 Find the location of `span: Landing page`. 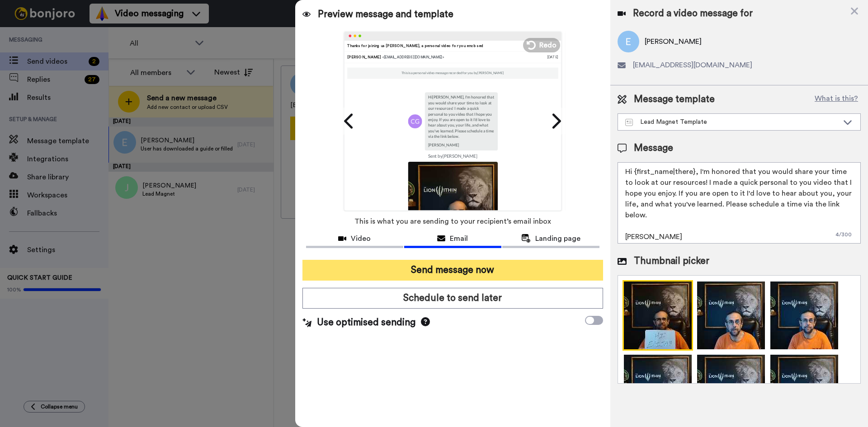

span: Landing page is located at coordinates (558, 239).